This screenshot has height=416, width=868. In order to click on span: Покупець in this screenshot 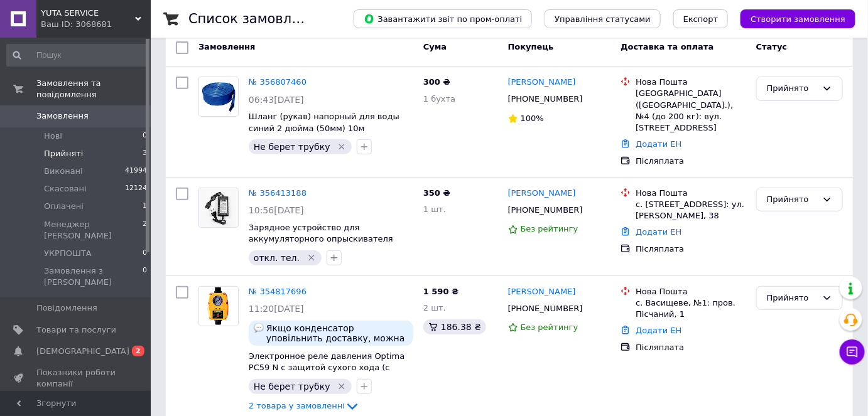, I will do `click(530, 47)`.